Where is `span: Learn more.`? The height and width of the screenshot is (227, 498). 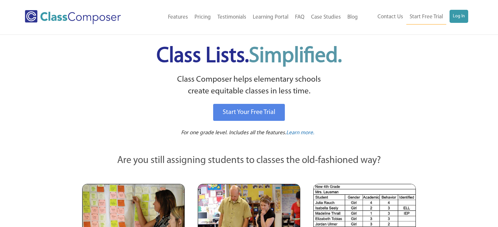 span: Learn more. is located at coordinates (300, 133).